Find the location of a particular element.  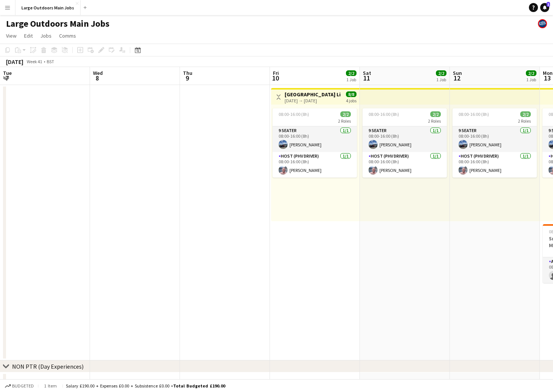

h1: Large Outdoors Main Jobs is located at coordinates (58, 24).